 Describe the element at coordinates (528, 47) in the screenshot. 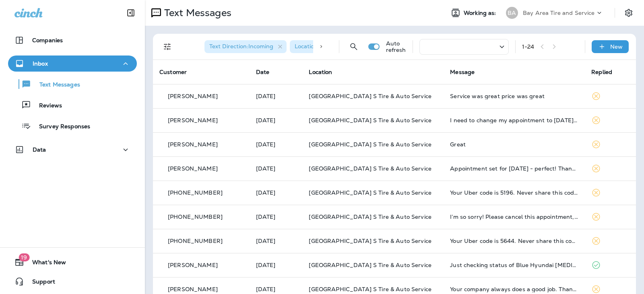

I see `div: 1 - 24` at that location.